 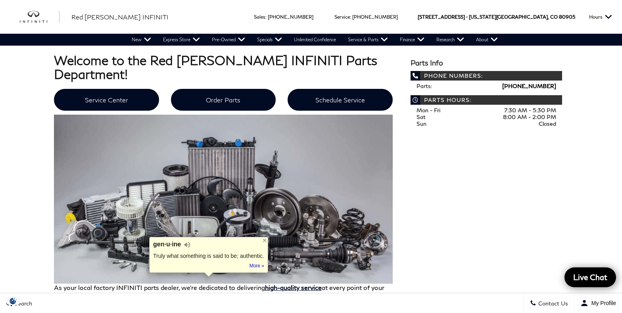 What do you see at coordinates (428, 110) in the screenshot?
I see `span: Mon - Fri` at bounding box center [428, 110].